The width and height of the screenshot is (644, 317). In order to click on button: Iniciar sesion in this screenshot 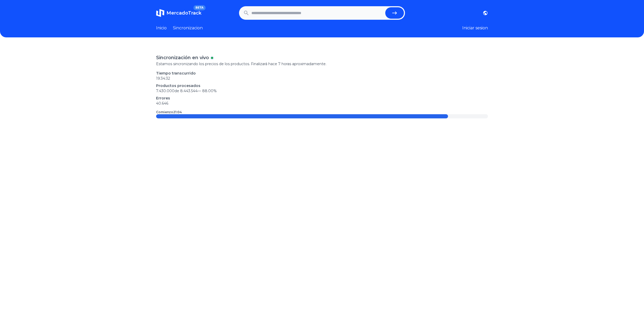, I will do `click(475, 28)`.